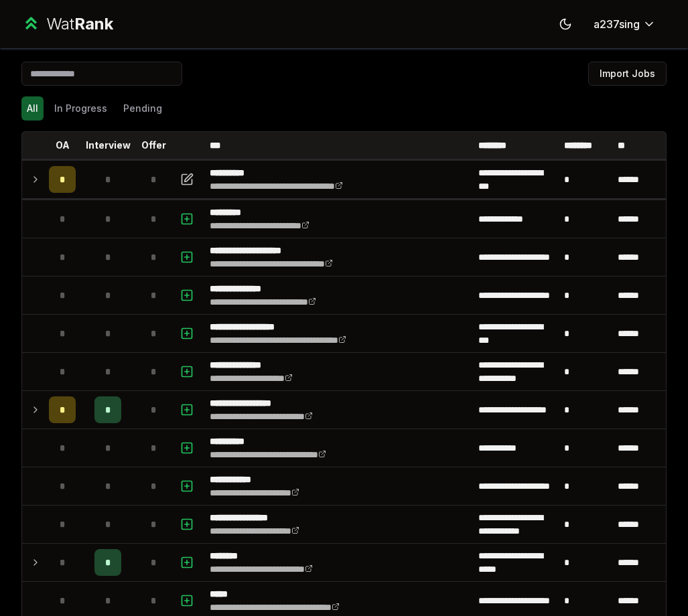  What do you see at coordinates (93, 23) in the screenshot?
I see `span: Rank` at bounding box center [93, 23].